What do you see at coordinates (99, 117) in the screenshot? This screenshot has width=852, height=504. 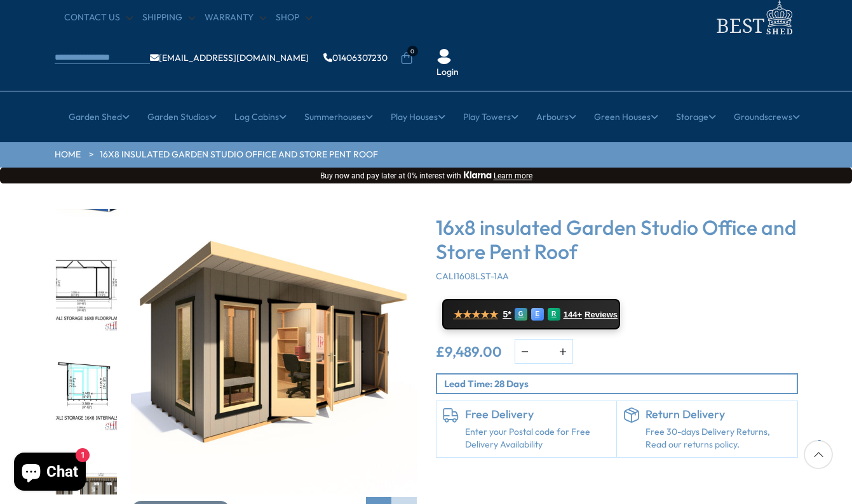 I see `a: Garden Shed` at bounding box center [99, 117].